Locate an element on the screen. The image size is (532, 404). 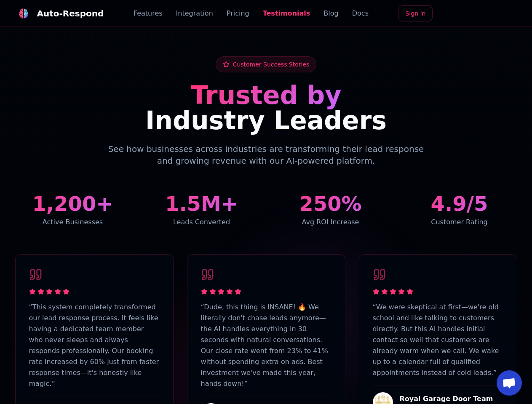
p: “ Dude, this thing is INSANE! 🔥 We literally don't chase leads anymore—the AI handles everything ... is located at coordinates (266, 345).